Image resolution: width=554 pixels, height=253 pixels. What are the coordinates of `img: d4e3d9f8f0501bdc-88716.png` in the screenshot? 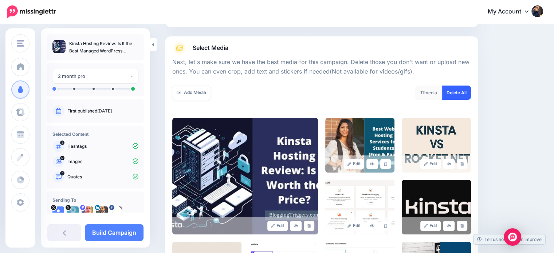 It's located at (87, 212).